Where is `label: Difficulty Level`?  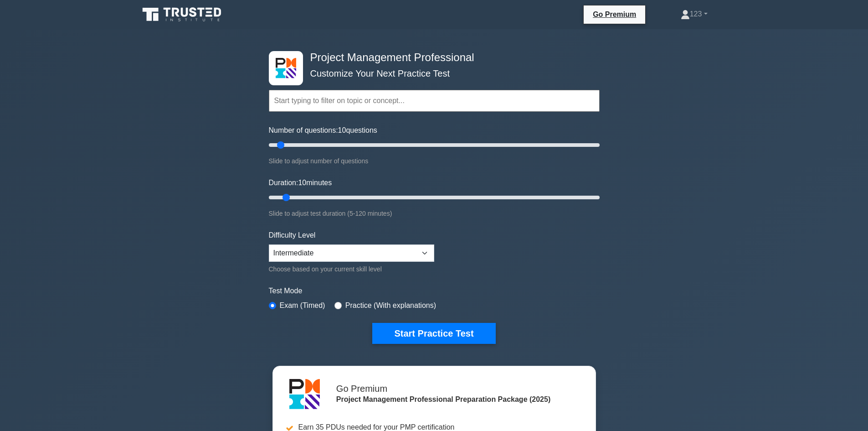 label: Difficulty Level is located at coordinates (292, 235).